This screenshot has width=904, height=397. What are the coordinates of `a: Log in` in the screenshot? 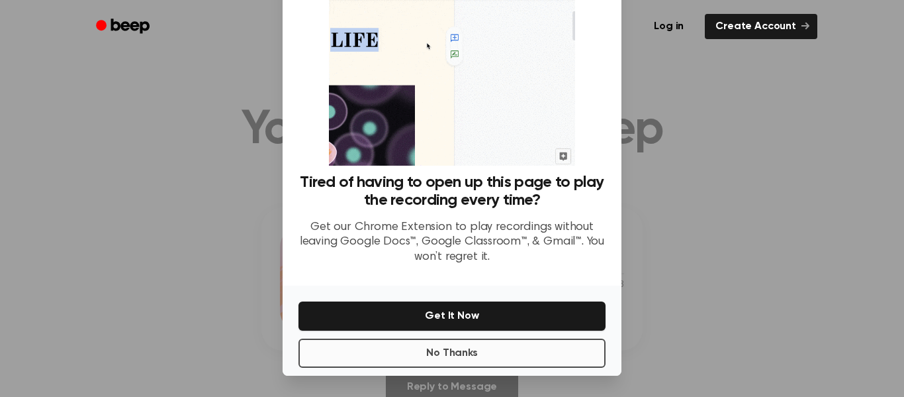 It's located at (669, 26).